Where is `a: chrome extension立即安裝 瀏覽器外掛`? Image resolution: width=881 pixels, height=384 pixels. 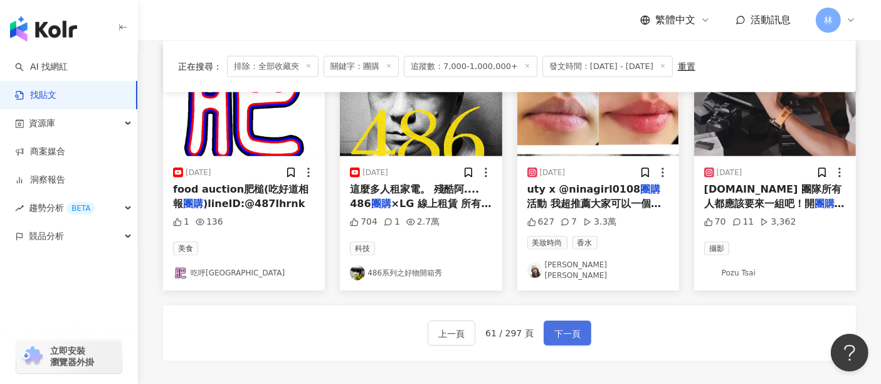
a: chrome extension立即安裝 瀏覽器外掛 is located at coordinates (69, 356).